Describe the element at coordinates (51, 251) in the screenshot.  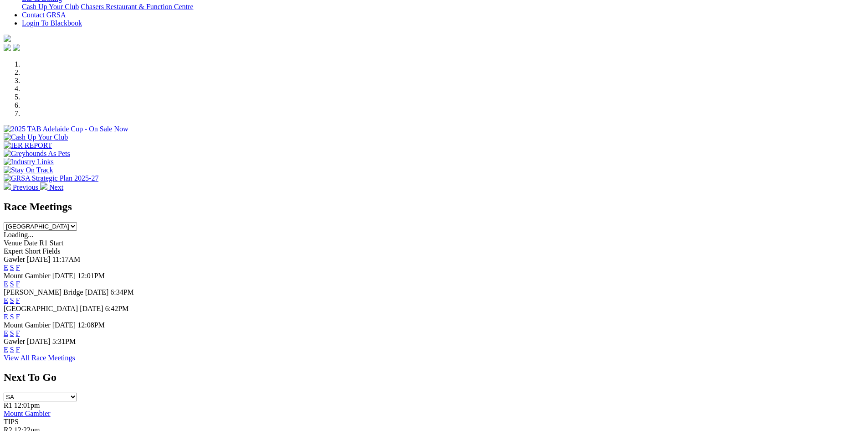
I see `span: Fields` at that location.